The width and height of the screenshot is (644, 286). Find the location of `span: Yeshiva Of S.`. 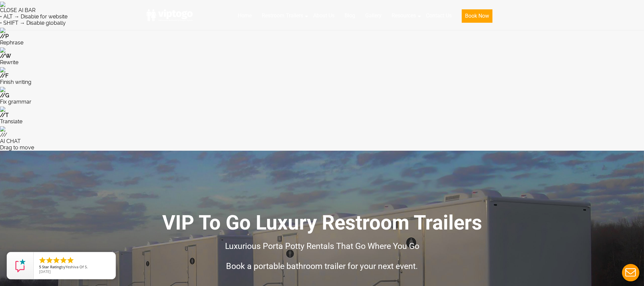

span: Yeshiva Of S. is located at coordinates (77, 267).